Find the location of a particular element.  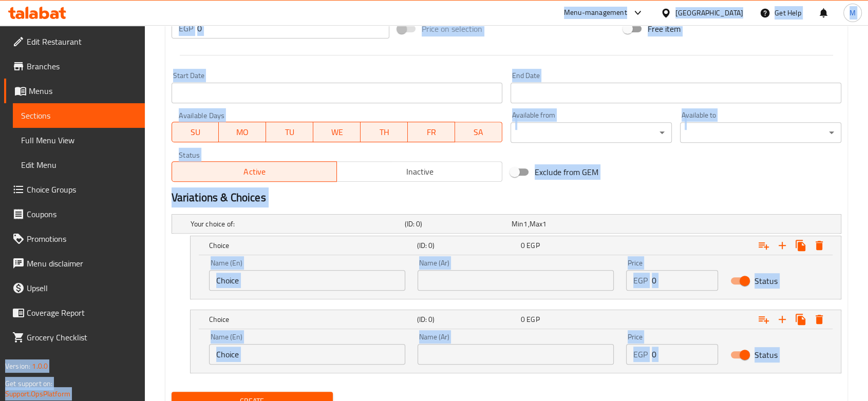

button: MO is located at coordinates (242, 132).